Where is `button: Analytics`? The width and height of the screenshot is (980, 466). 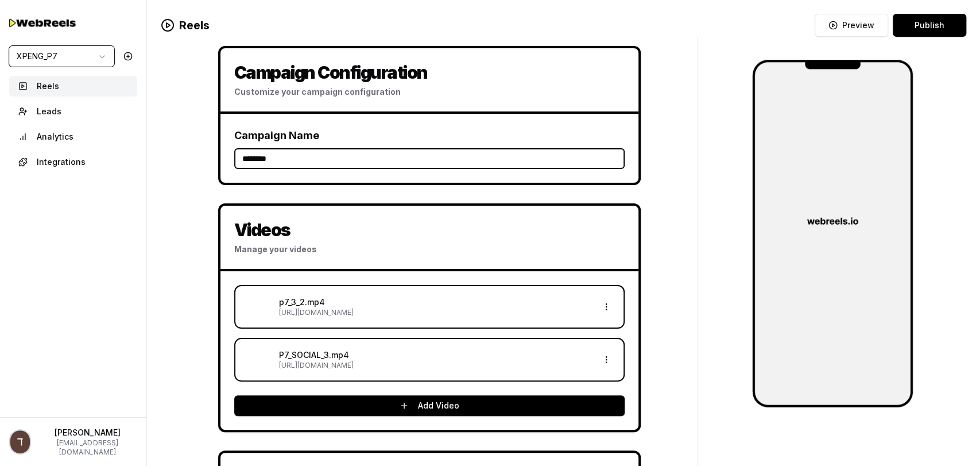 button: Analytics is located at coordinates (73, 137).